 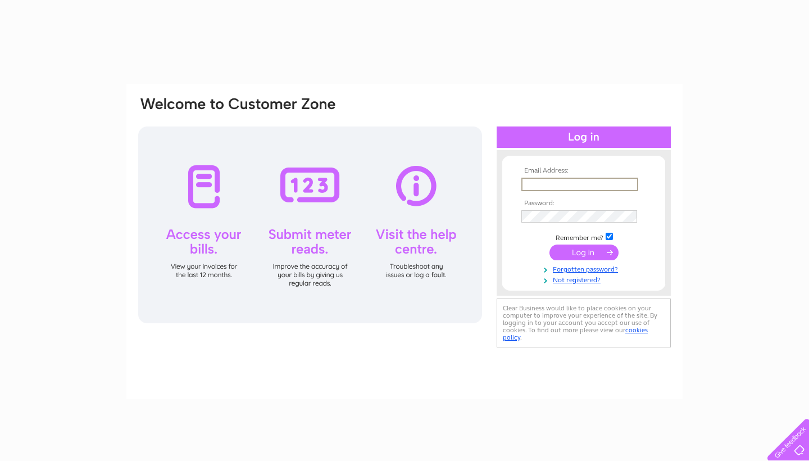 What do you see at coordinates (585, 268) in the screenshot?
I see `a: Forgotten password?` at bounding box center [585, 268].